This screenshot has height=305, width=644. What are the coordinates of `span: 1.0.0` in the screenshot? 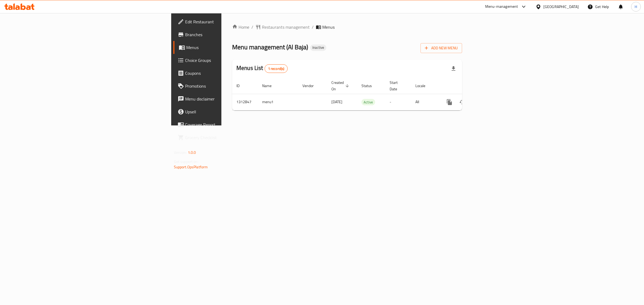 It's located at (192, 152).